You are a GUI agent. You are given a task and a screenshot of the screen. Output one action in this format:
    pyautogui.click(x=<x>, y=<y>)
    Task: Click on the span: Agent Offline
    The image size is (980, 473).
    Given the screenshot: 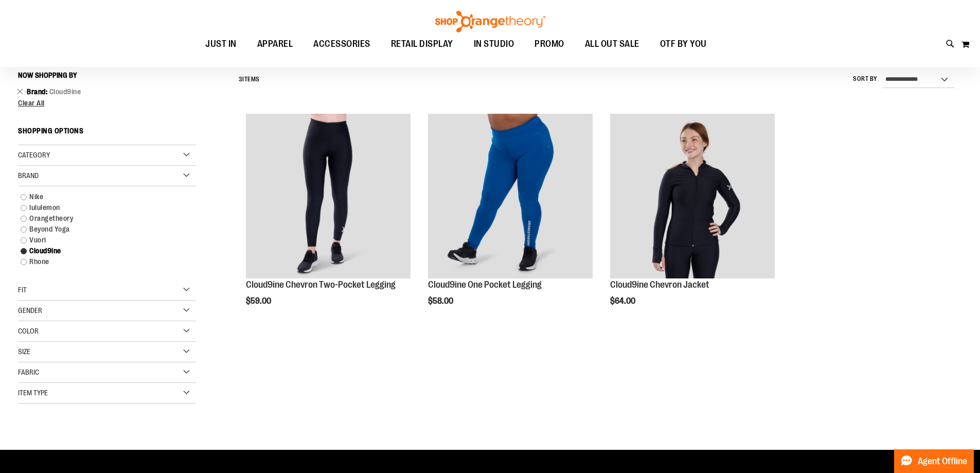 What is the action you would take?
    pyautogui.click(x=943, y=461)
    